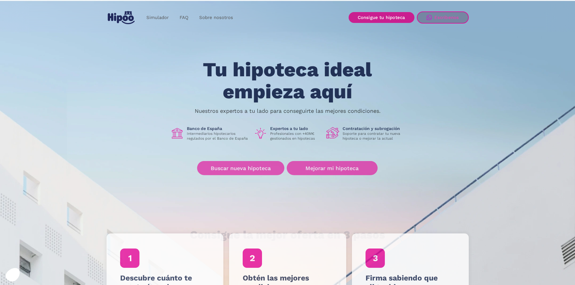 The width and height of the screenshot is (575, 285). Describe the element at coordinates (381, 17) in the screenshot. I see `a: Consigue tu hipoteca` at that location.